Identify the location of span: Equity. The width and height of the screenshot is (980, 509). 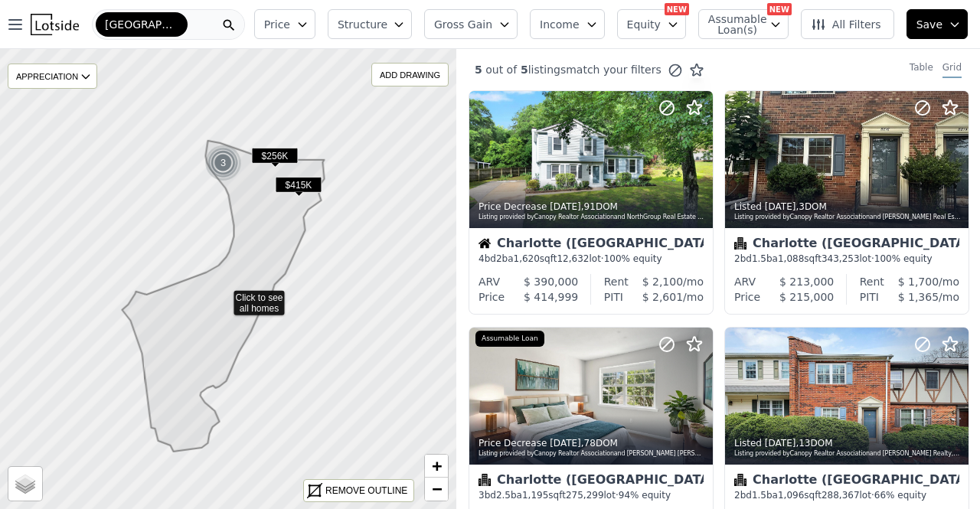
(644, 24).